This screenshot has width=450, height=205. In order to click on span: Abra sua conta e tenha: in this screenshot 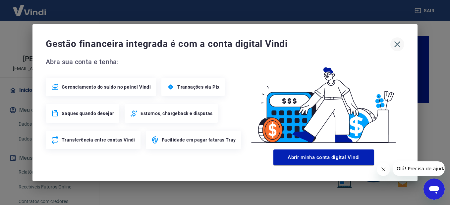, I will do `click(144, 62)`.